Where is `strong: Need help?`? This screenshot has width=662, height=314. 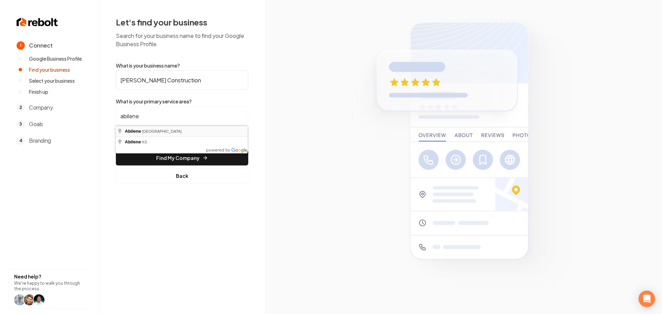 strong: Need help? is located at coordinates (28, 277).